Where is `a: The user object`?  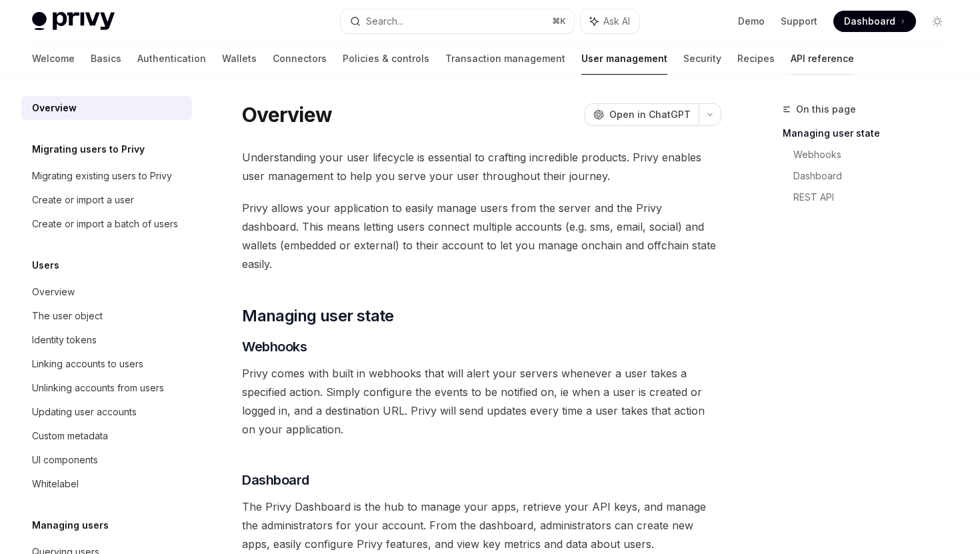 a: The user object is located at coordinates (106, 316).